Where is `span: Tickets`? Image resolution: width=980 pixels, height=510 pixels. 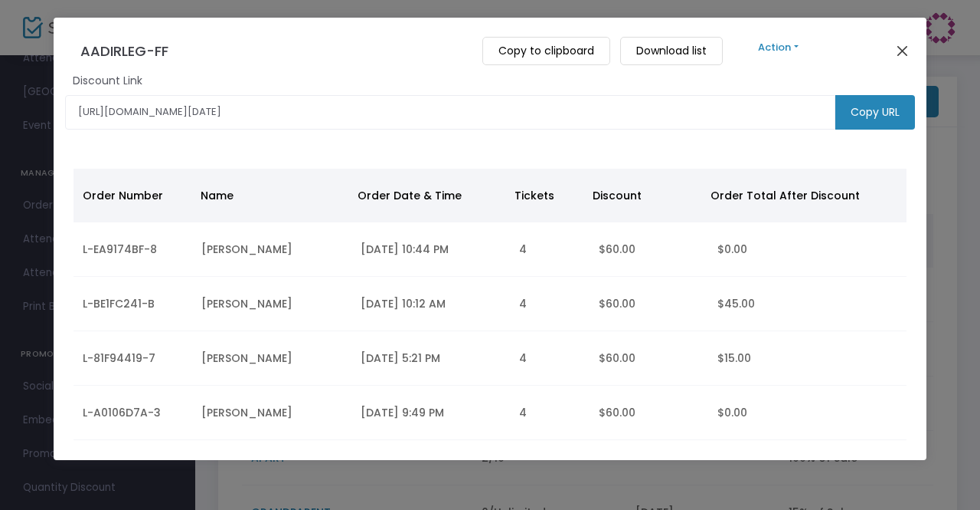
span: Tickets is located at coordinates (535, 196).